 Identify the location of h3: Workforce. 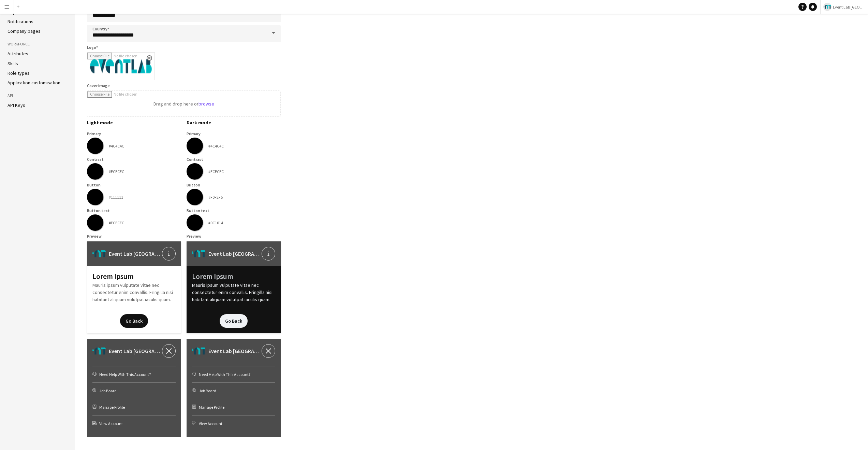
(37, 44).